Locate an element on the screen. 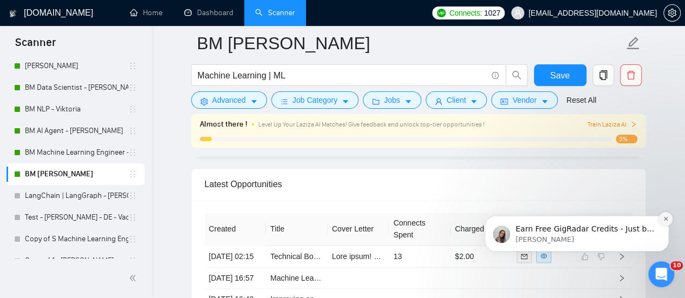 The width and height of the screenshot is (685, 298). span: Charged is located at coordinates (474, 229).